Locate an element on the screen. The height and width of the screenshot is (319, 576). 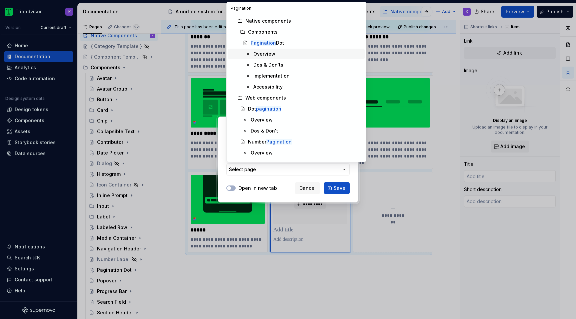
div: Implementation is located at coordinates (271, 76).